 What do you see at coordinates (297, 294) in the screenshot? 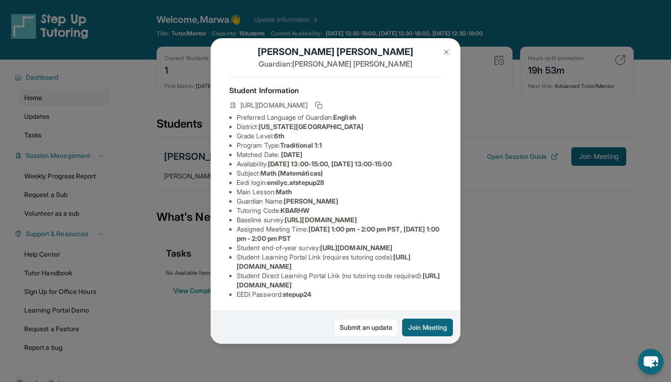
I see `span: stepup24` at bounding box center [297, 294].